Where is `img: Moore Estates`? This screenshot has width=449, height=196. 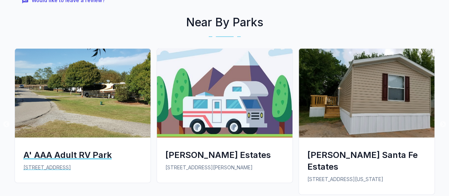 img: Moore Estates is located at coordinates (225, 93).